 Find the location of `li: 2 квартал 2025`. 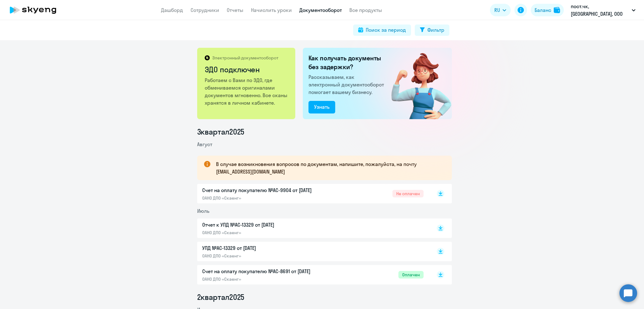

li: 2 квартал 2025 is located at coordinates (324, 297).